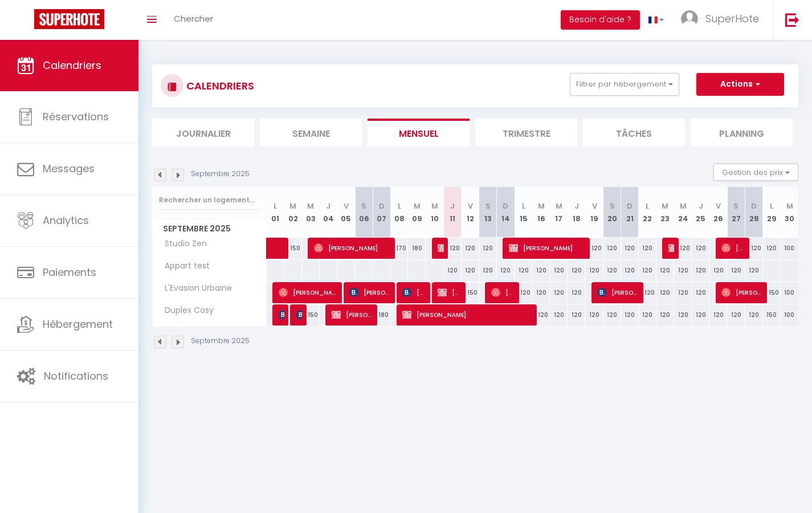 This screenshot has height=513, width=812. I want to click on img: Super Booking, so click(69, 19).